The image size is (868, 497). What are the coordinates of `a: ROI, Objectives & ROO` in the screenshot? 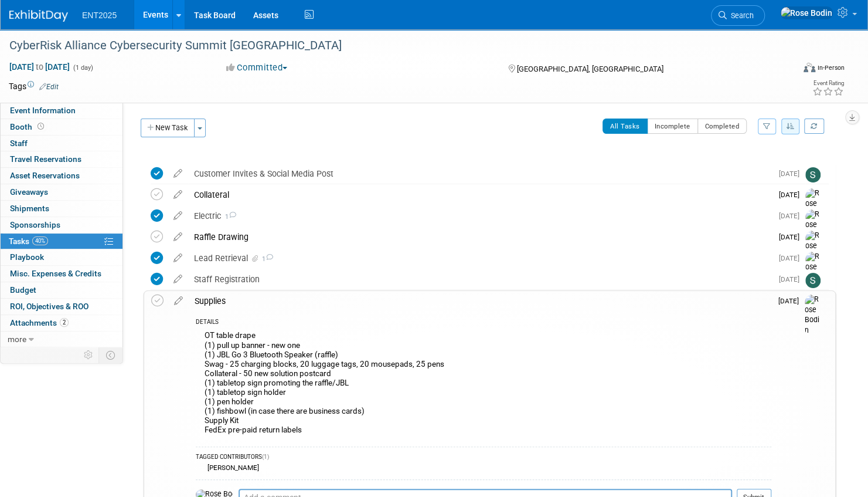 It's located at (62, 306).